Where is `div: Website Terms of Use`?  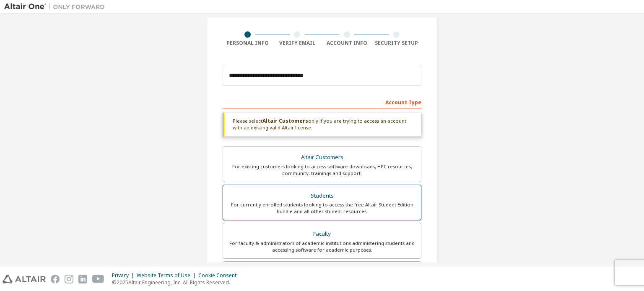 div: Website Terms of Use is located at coordinates (167, 275).